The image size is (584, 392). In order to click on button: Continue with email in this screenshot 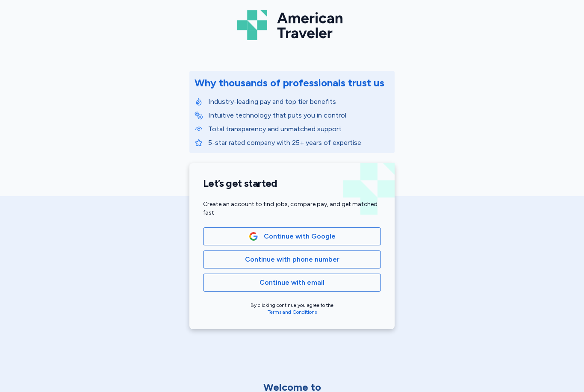, I will do `click(292, 282)`.